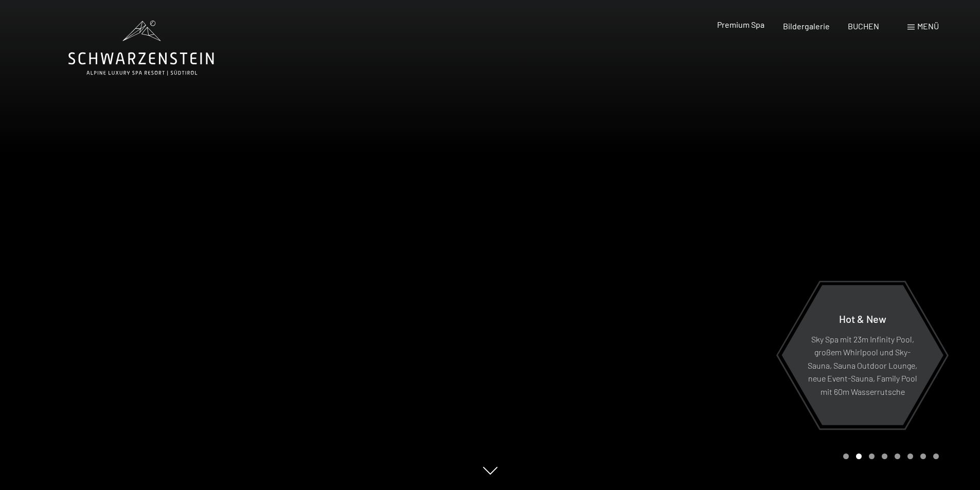 The image size is (980, 490). What do you see at coordinates (859, 456) in the screenshot?
I see `div: Carousel Page 2 (Current Slide)` at bounding box center [859, 456].